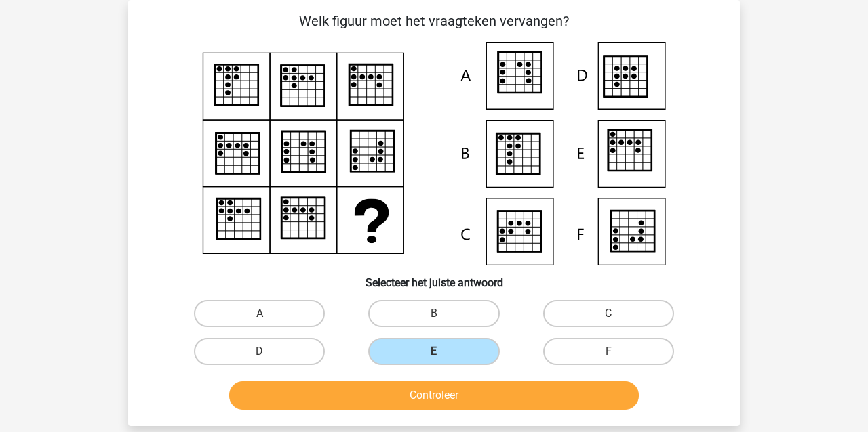 This screenshot has height=432, width=868. Describe the element at coordinates (259, 352) in the screenshot. I see `label: D` at that location.